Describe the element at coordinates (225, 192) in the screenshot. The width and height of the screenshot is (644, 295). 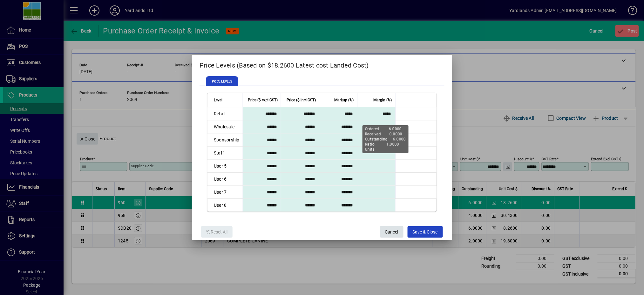
I see `td: User 7` at that location.